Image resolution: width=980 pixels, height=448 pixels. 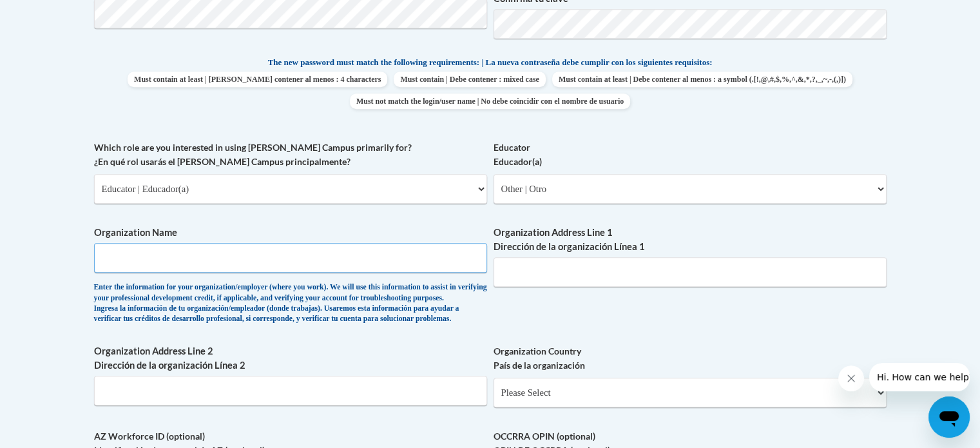 What do you see at coordinates (291, 304) in the screenshot?
I see `div: Enter the information for your organization/employer (where you work). We will use this informati...` at bounding box center [291, 304].